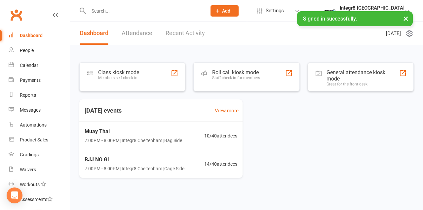  I want to click on span: Muay Thai, so click(133, 131).